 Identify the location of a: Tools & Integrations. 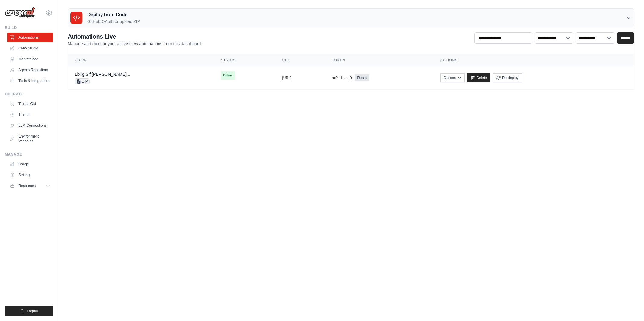
(30, 81).